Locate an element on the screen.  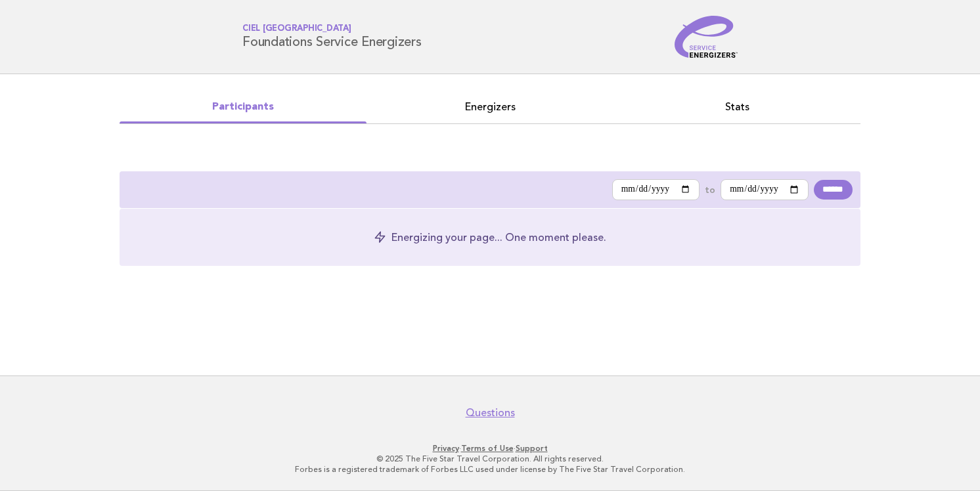
label: to is located at coordinates (710, 190).